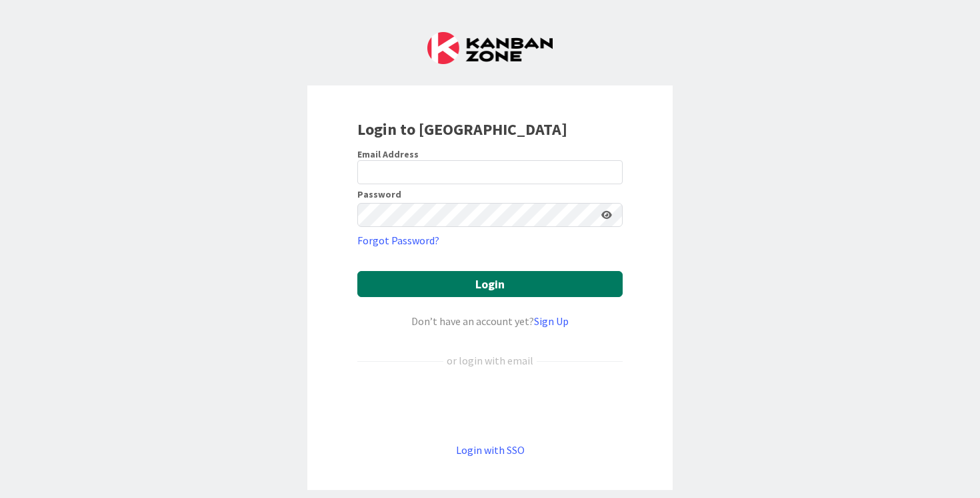 This screenshot has height=498, width=980. I want to click on div: or login with email, so click(490, 360).